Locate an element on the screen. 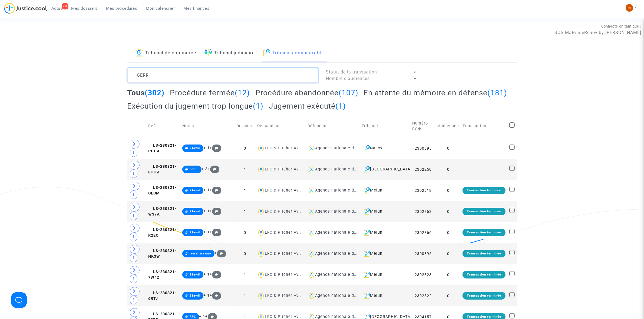 The height and width of the screenshot is (319, 644). td: 2300895 is located at coordinates (423, 254).